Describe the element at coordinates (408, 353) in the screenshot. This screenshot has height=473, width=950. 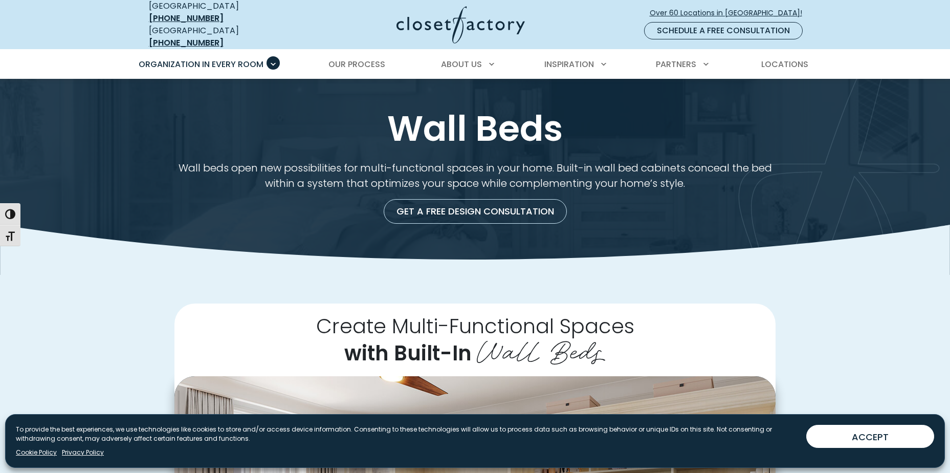
I see `span: with Built-In` at that location.